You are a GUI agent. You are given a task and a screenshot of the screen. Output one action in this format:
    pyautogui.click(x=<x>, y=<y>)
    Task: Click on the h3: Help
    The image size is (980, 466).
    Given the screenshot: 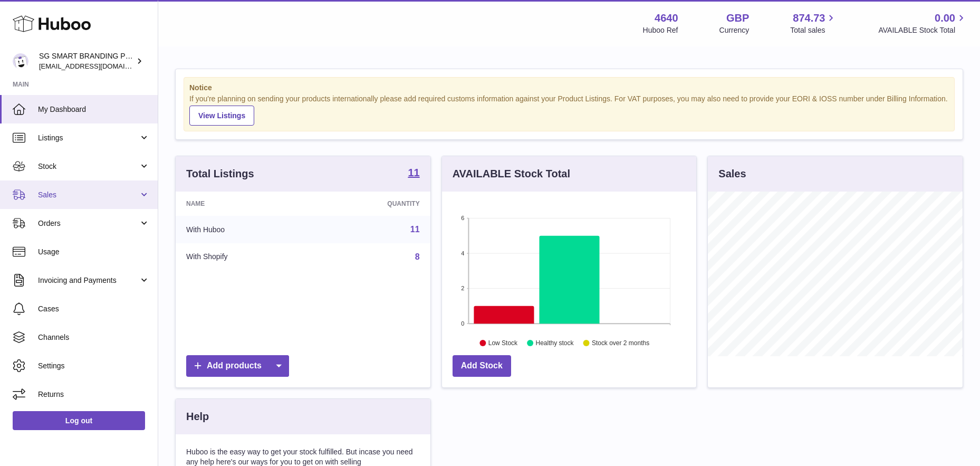 What is the action you would take?
    pyautogui.click(x=197, y=416)
    